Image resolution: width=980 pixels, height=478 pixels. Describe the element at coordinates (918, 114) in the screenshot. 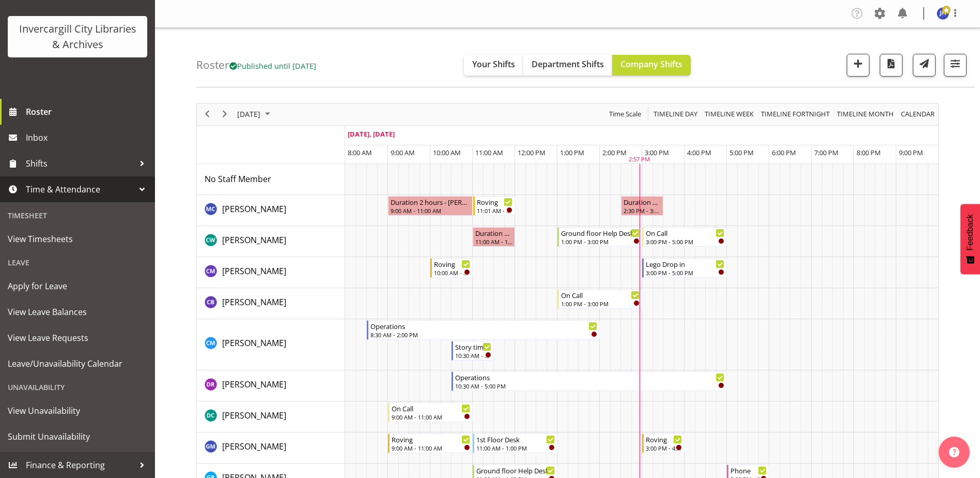

I see `button: Month` at that location.